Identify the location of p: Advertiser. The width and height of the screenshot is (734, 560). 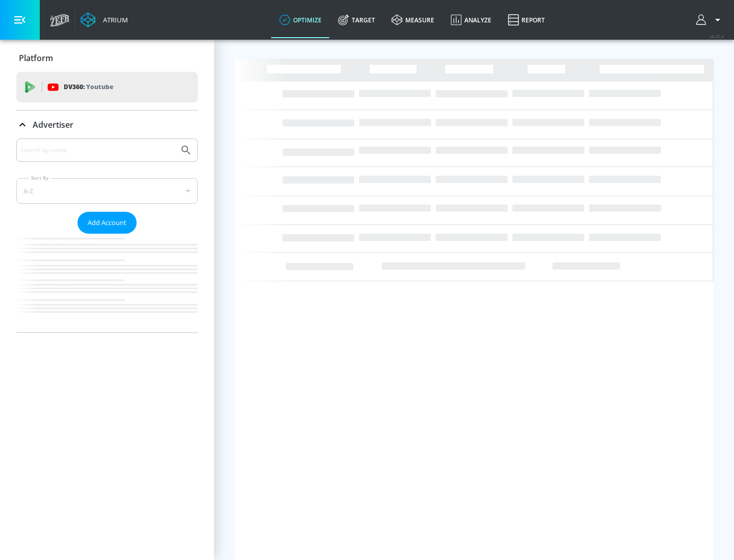
(53, 125).